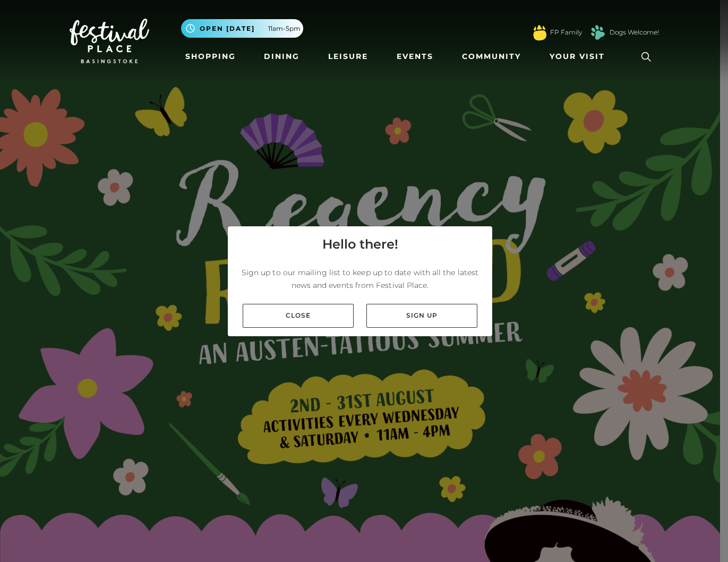  Describe the element at coordinates (580, 57) in the screenshot. I see `a: Your Visit` at that location.